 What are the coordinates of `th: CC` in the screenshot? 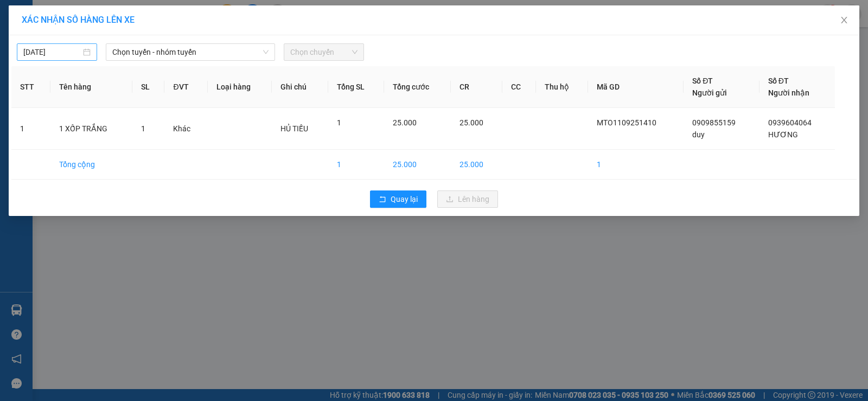 It's located at (519, 86).